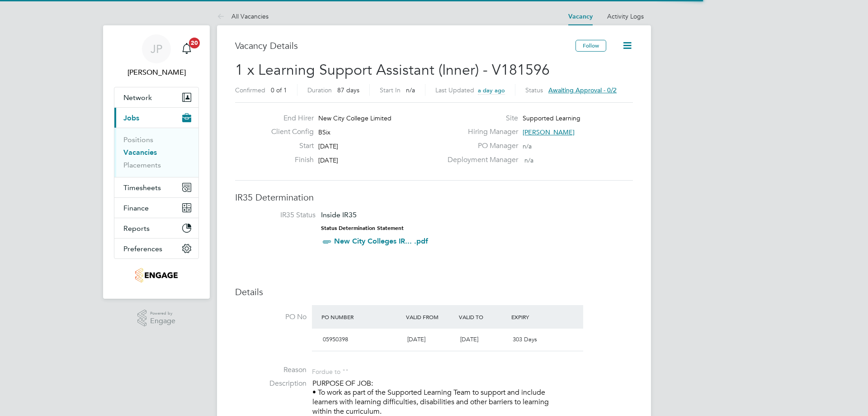 This screenshot has width=868, height=416. What do you see at coordinates (289, 146) in the screenshot?
I see `label: Start` at bounding box center [289, 146].